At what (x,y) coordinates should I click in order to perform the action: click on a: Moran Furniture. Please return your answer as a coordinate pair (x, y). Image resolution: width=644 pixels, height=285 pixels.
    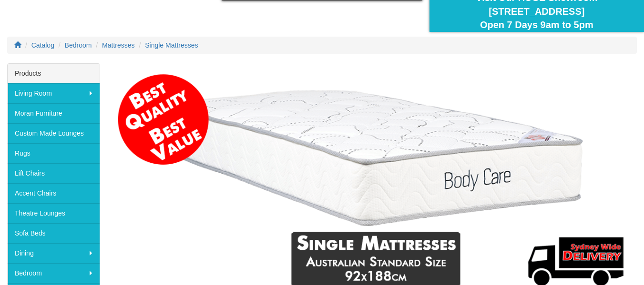
    Looking at the image, I should click on (53, 113).